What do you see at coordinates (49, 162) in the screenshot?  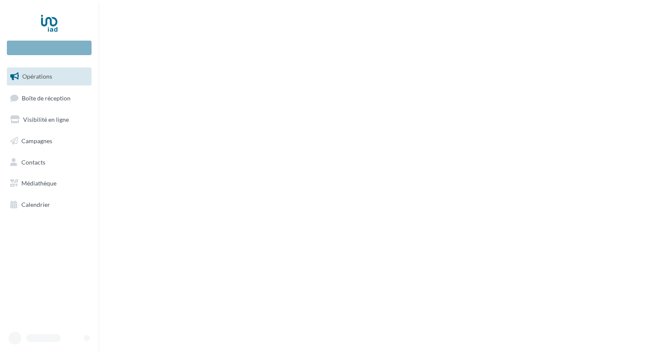 I see `a: Contacts` at bounding box center [49, 162].